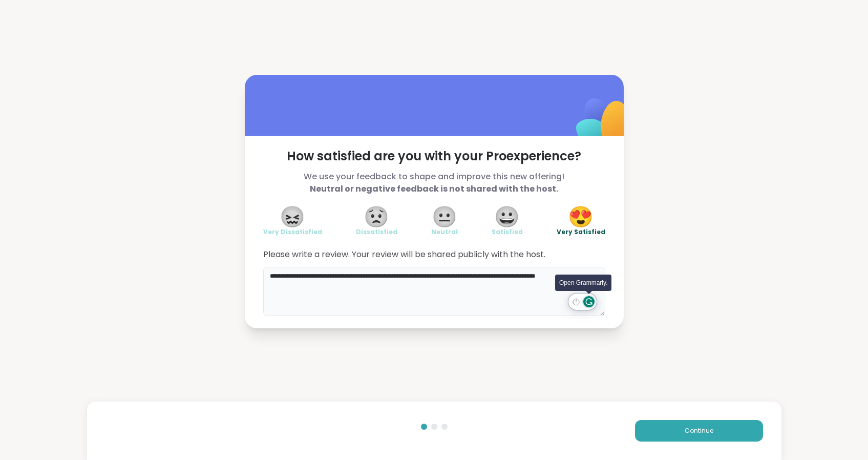 This screenshot has height=460, width=868. Describe the element at coordinates (434, 183) in the screenshot. I see `span: We use your feedback to shape and improve this new offering!` at that location.